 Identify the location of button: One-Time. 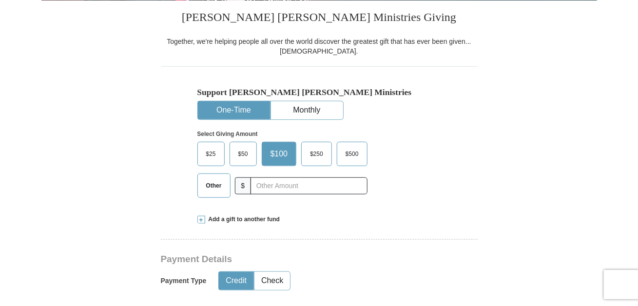
(234, 110).